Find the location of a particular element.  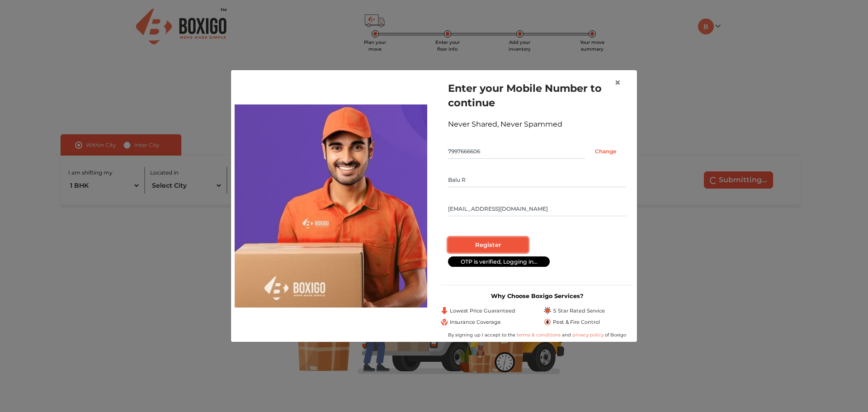

h3: Why Choose Boxigo Services? is located at coordinates (537, 296).